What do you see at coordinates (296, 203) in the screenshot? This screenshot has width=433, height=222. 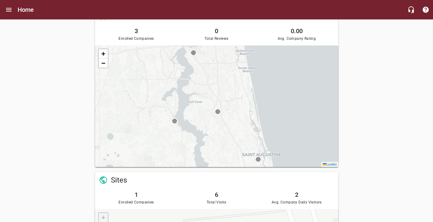 I see `span: Avg. Company Daily Visitors` at bounding box center [296, 203].